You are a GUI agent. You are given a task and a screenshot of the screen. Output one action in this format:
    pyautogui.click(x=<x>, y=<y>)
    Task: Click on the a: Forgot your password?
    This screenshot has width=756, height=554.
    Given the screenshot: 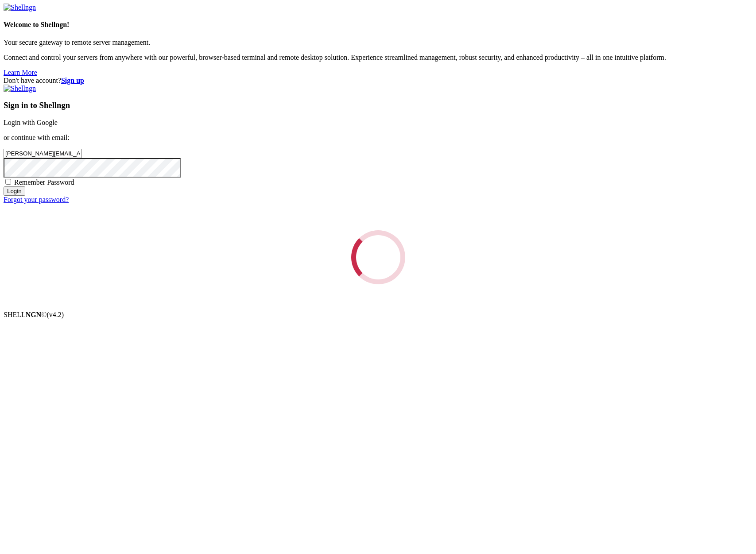 What is the action you would take?
    pyautogui.click(x=36, y=199)
    